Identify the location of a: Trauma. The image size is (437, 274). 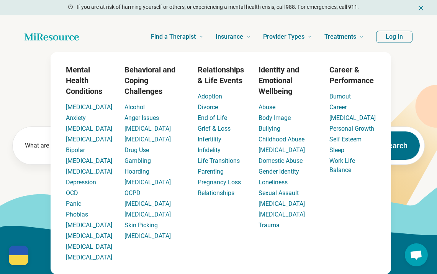
(269, 225).